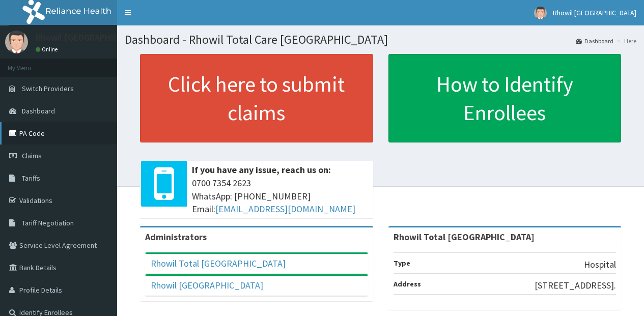  What do you see at coordinates (257, 98) in the screenshot?
I see `a: Click here to submit claims` at bounding box center [257, 98].